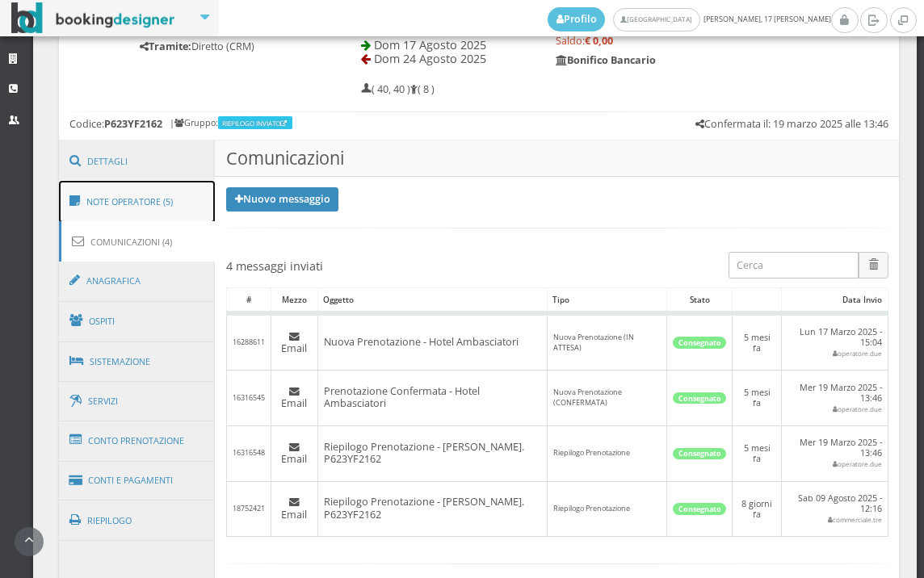 This screenshot has width=924, height=578. What do you see at coordinates (835, 509) in the screenshot?
I see `h6: Sab 09 Agosto 2025 - 12:16` at bounding box center [835, 509].